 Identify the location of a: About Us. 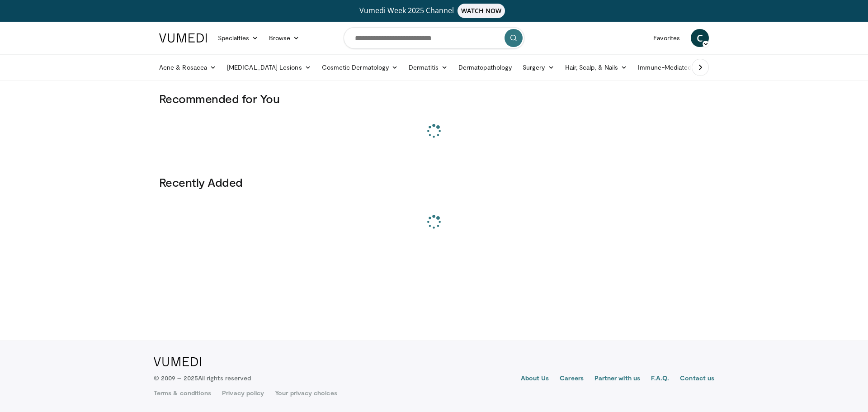
(535, 379).